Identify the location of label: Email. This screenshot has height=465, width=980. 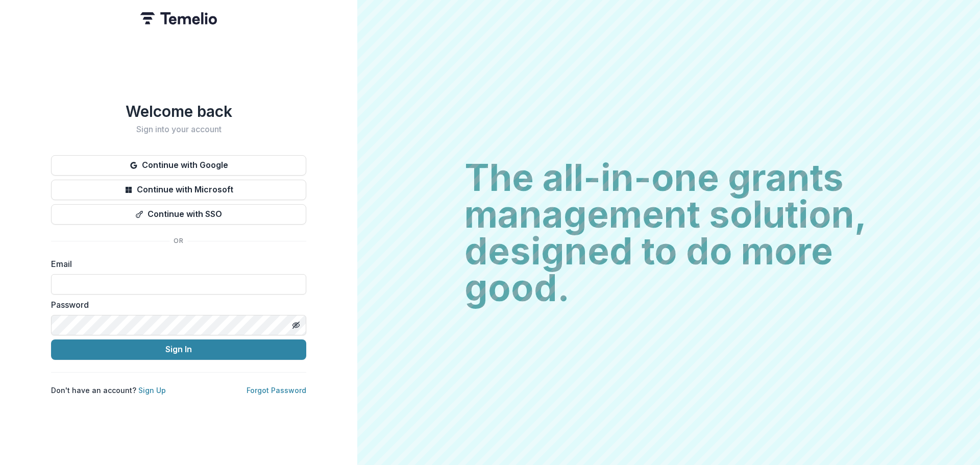
(176, 264).